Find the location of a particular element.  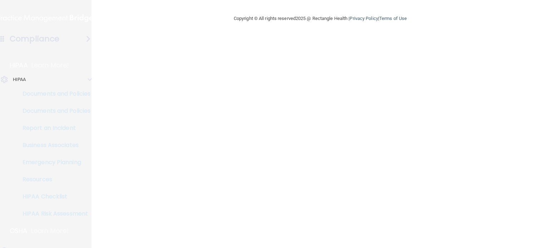

a: Terms of Use is located at coordinates (393, 18).